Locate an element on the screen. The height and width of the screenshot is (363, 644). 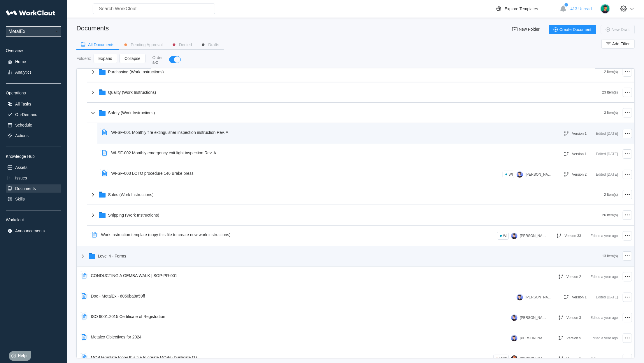
a: Explore Templates is located at coordinates (526, 9).